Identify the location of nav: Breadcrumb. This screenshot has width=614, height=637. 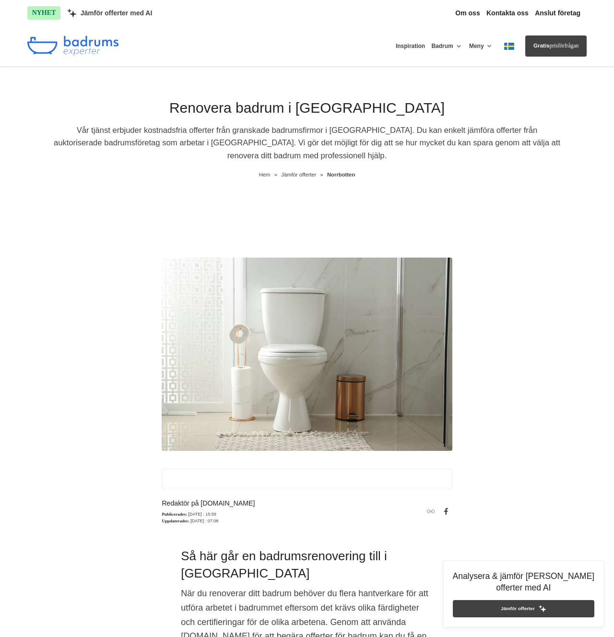
(307, 175).